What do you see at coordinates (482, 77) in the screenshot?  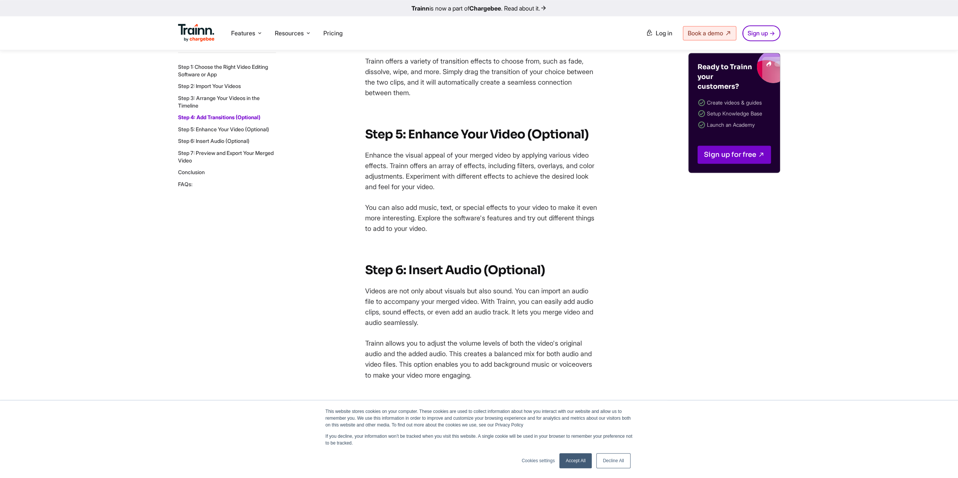 I see `p: Trainn offers a variety of transition effects to choose from, such as fade, dissolve, wipe, and m...` at bounding box center [482, 77].